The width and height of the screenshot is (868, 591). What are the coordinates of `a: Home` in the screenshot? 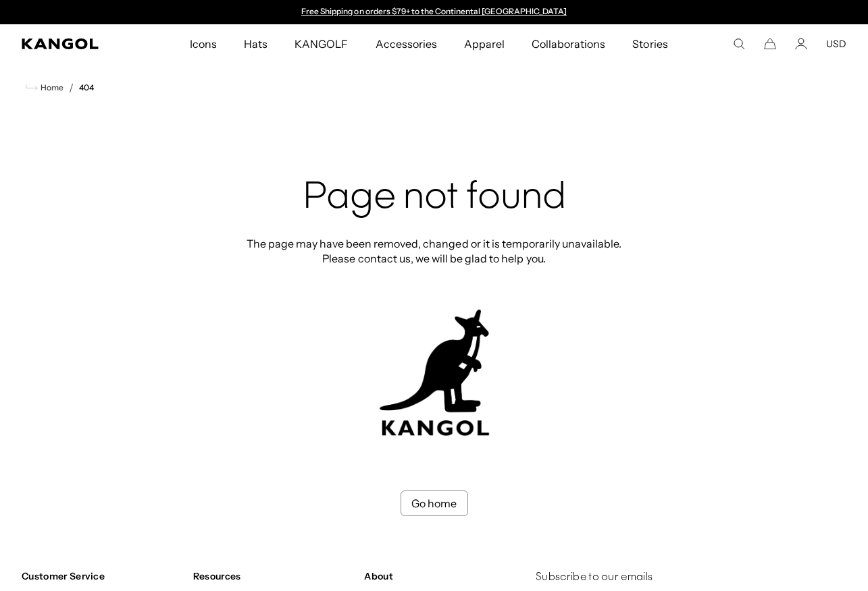 It's located at (45, 88).